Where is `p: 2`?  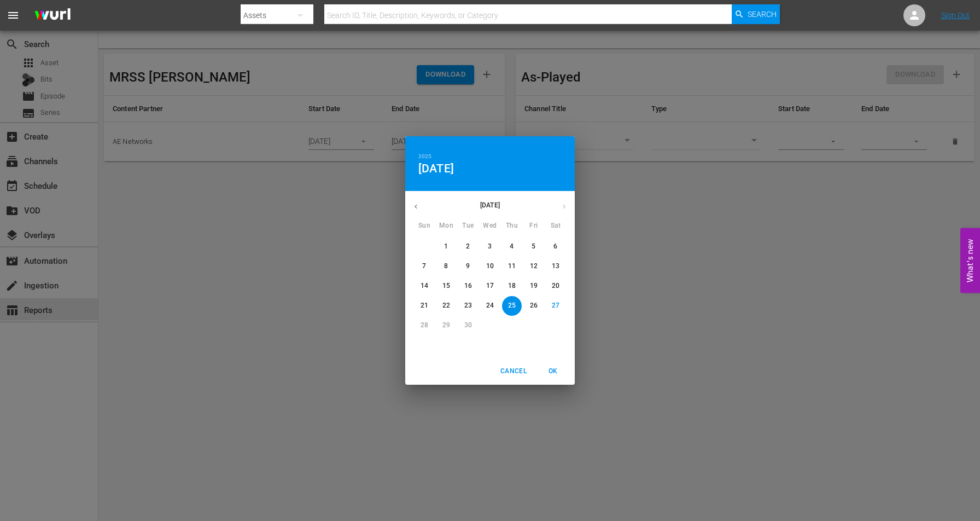
p: 2 is located at coordinates (467, 246).